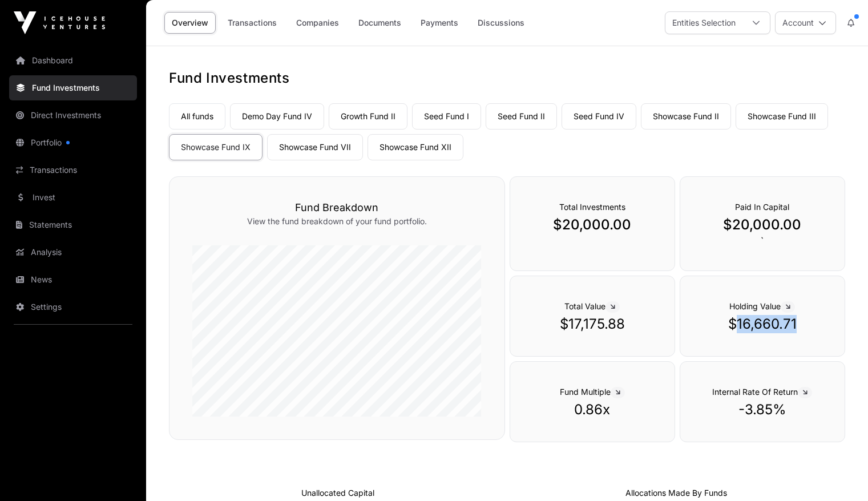 This screenshot has height=501, width=868. Describe the element at coordinates (73, 143) in the screenshot. I see `a: Portfolio` at that location.